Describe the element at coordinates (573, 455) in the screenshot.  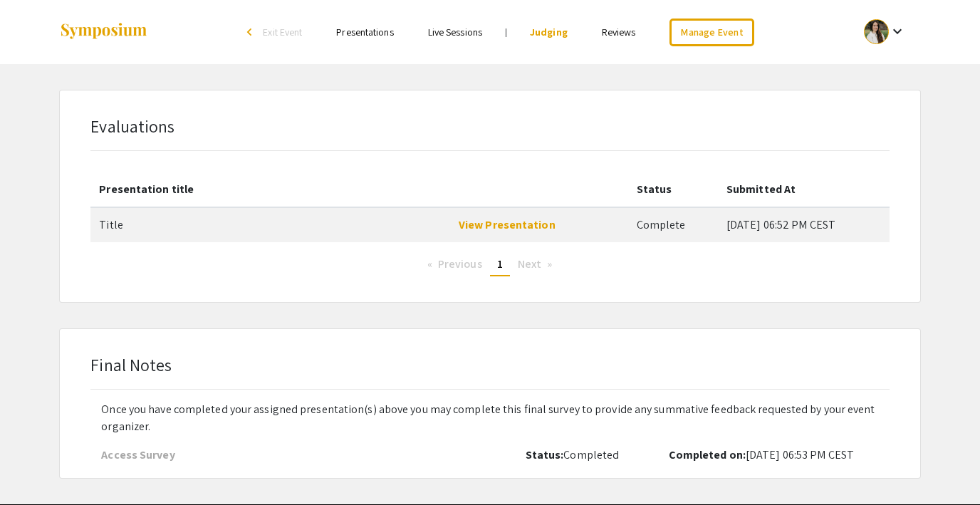
I see `span: Completed` at that location.